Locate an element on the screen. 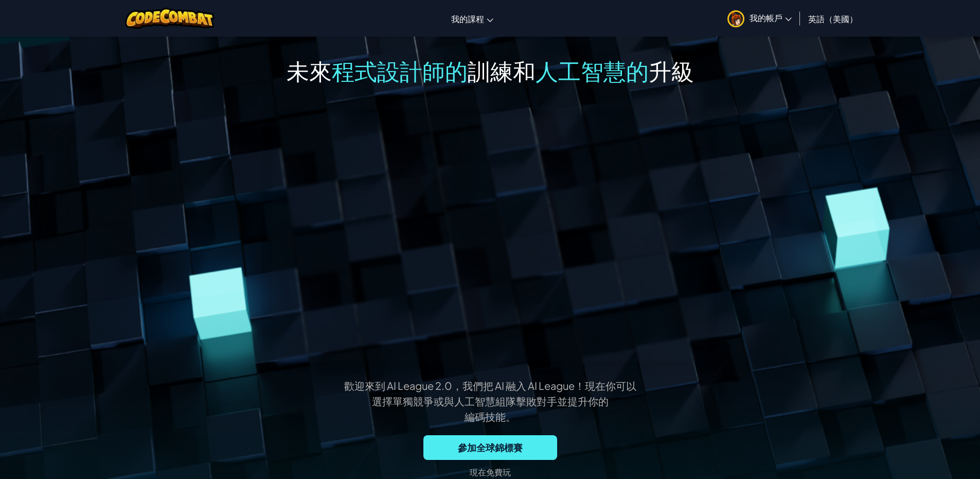 This screenshot has height=479, width=980. font: 我的課程 is located at coordinates (467, 19).